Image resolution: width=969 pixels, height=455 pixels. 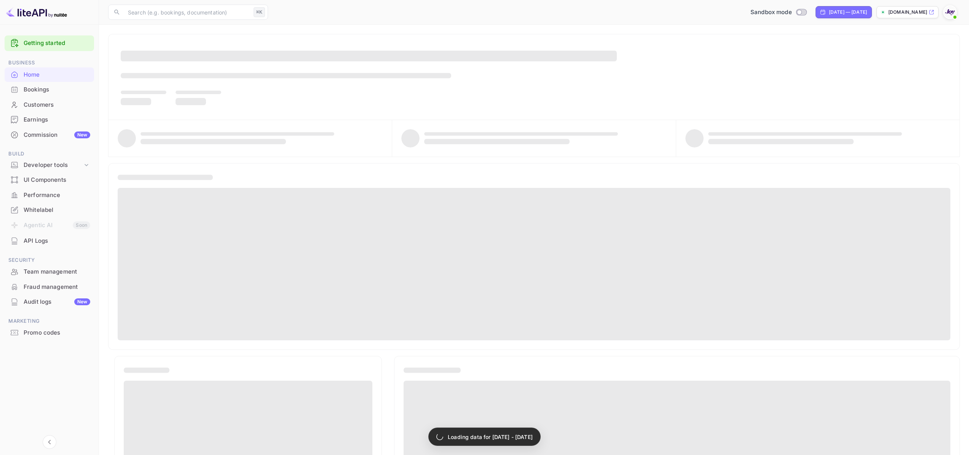 What do you see at coordinates (49, 240) in the screenshot?
I see `a: API Logs` at bounding box center [49, 240].